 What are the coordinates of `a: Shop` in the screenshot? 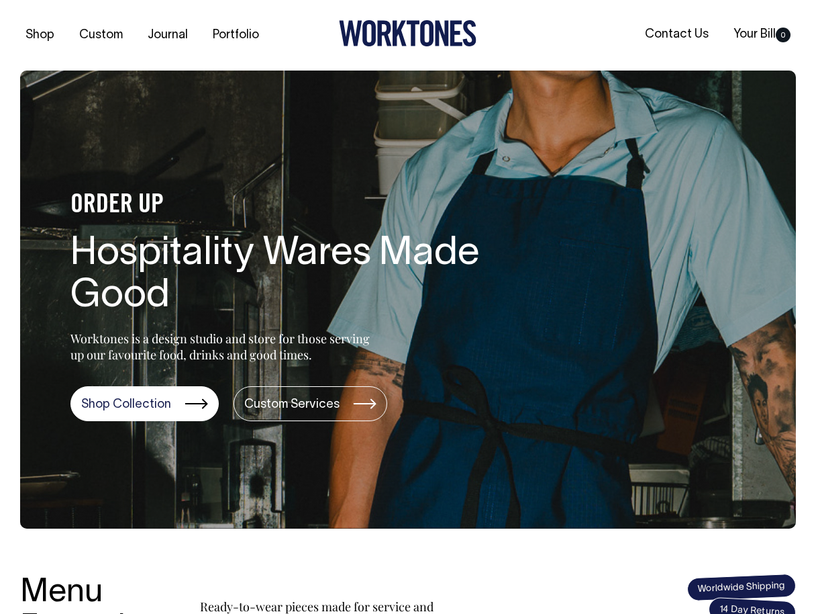 It's located at (40, 35).